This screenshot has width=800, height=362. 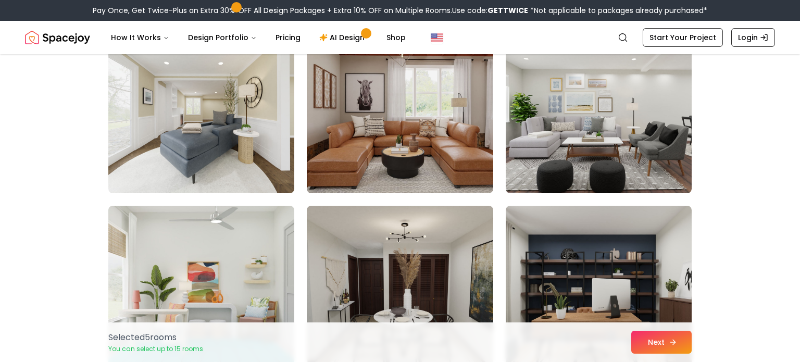 I want to click on img: Room room-60, so click(x=599, y=110).